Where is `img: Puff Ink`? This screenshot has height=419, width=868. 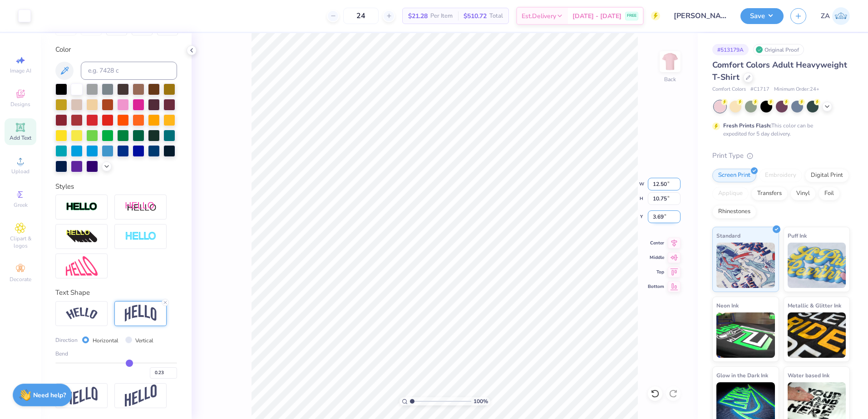 img: Puff Ink is located at coordinates (817, 265).